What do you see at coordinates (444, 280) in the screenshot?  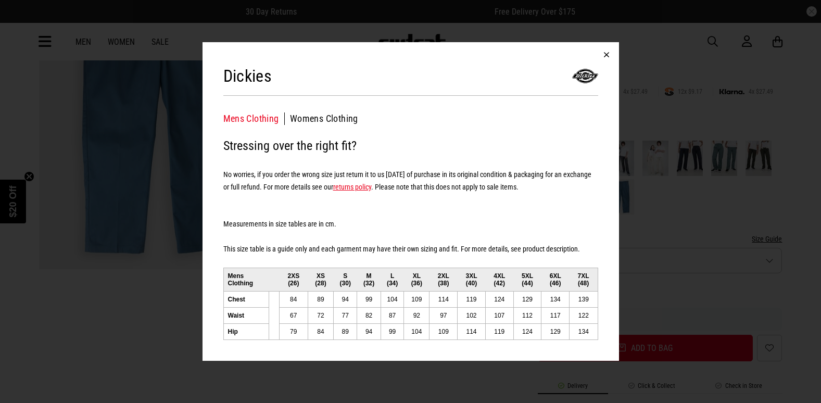 I see `td: 2XL (38)` at bounding box center [444, 280].